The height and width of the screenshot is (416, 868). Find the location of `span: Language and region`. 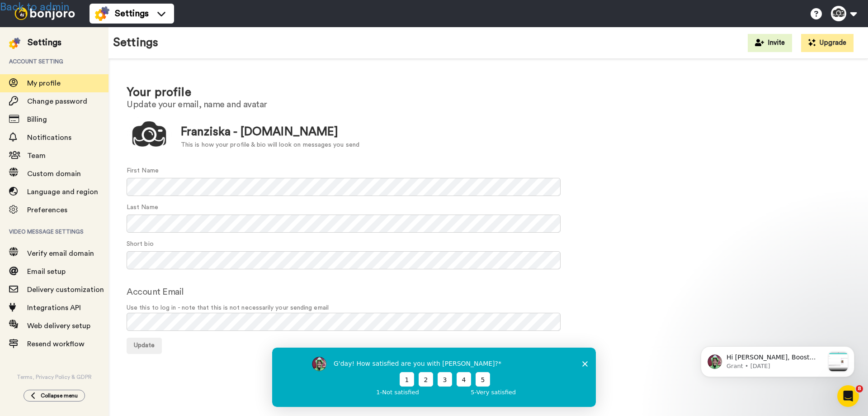

span: Language and region is located at coordinates (62, 192).